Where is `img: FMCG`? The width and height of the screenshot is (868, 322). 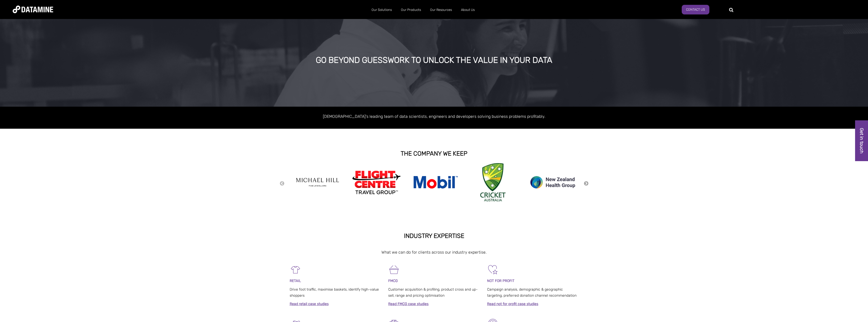
img: FMCG is located at coordinates (394, 270).